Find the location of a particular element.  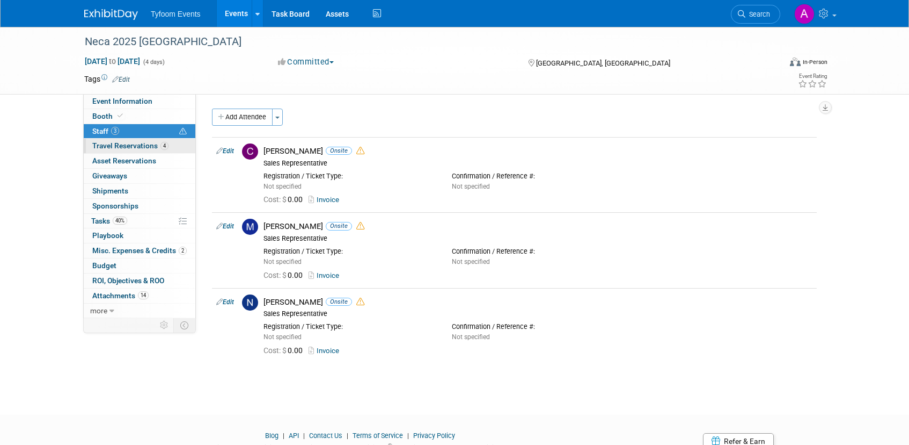

img: Angie Nichols is located at coordinates (805, 14).